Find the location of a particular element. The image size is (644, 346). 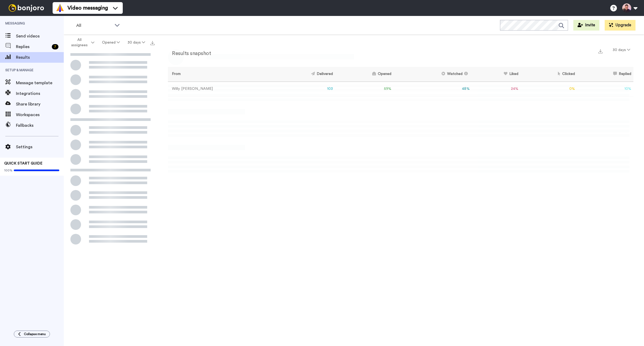

button: Export a summary of each team member’s results that match this filter now. is located at coordinates (600, 51).